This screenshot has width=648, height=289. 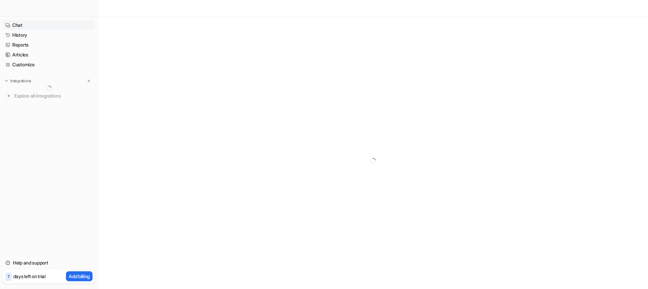 What do you see at coordinates (18, 81) in the screenshot?
I see `button: Integrations` at bounding box center [18, 81].